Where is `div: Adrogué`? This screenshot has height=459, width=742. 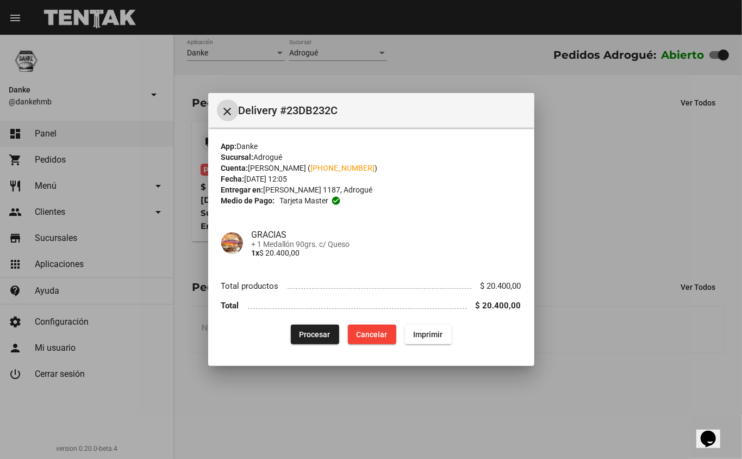 div: Adrogué is located at coordinates (371, 157).